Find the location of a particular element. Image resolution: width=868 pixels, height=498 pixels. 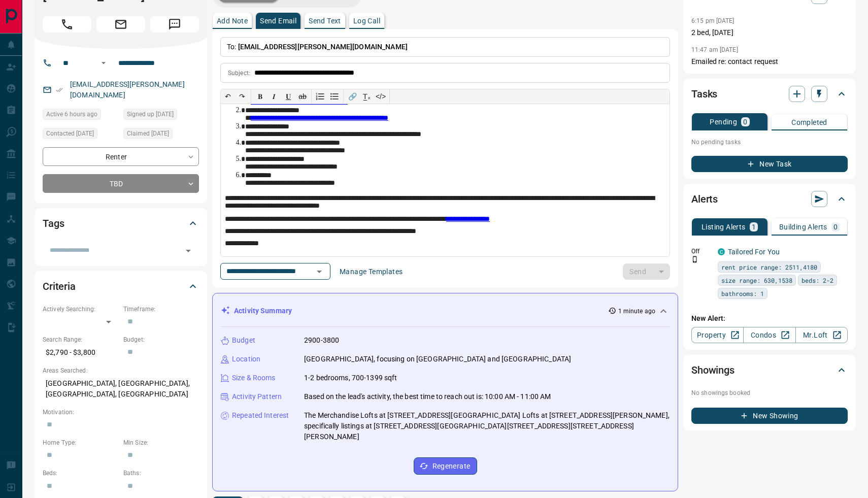

a: Mr.Loft is located at coordinates (821, 335).